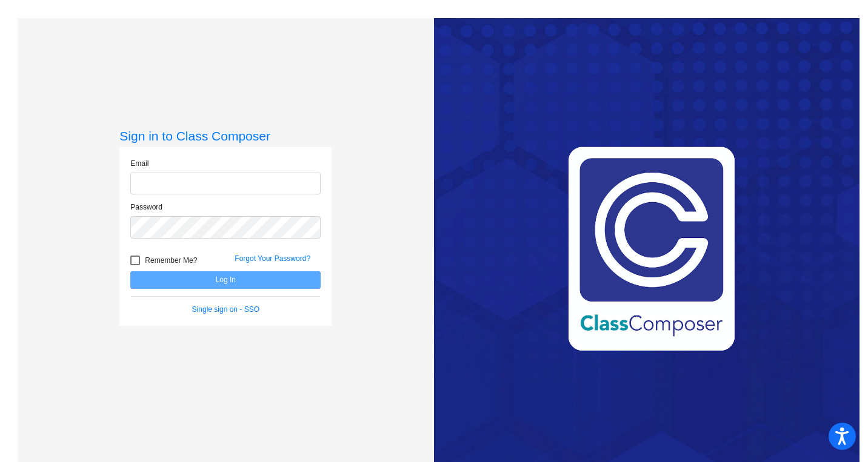 Image resolution: width=868 pixels, height=462 pixels. What do you see at coordinates (146, 207) in the screenshot?
I see `label: Password` at bounding box center [146, 207].